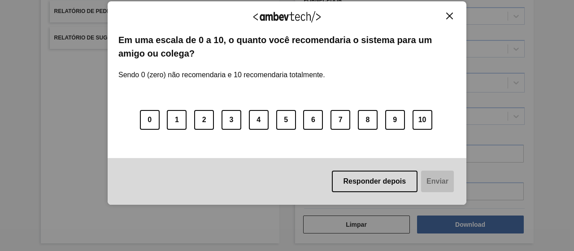 The width and height of the screenshot is (574, 251). Describe the element at coordinates (287, 17) in the screenshot. I see `img: Logo Ambevtech` at that location.